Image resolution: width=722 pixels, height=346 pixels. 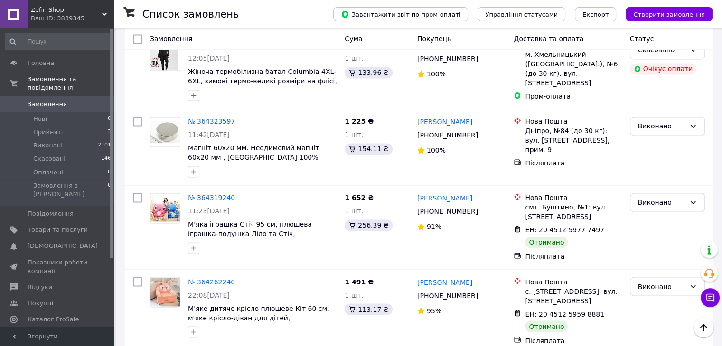 What do you see at coordinates (573, 96) in the screenshot?
I see `div: Пром-оплата` at bounding box center [573, 96].